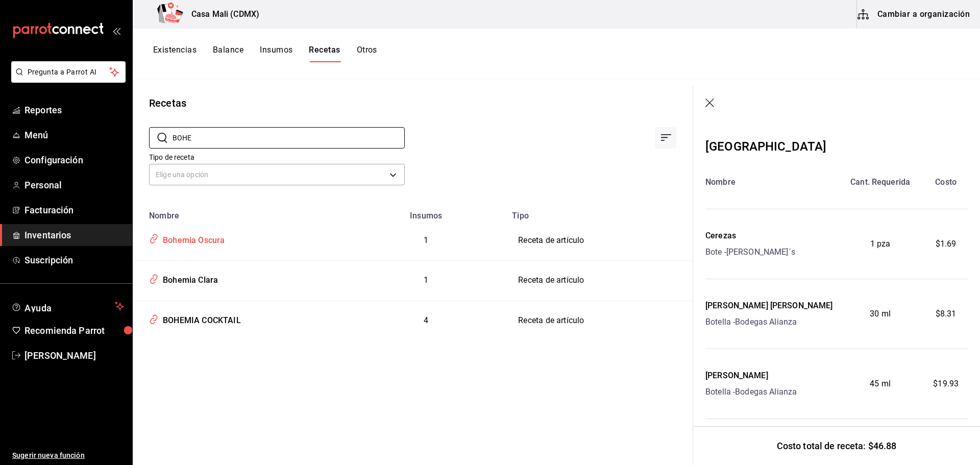 This screenshot has width=980, height=465. What do you see at coordinates (192, 239) in the screenshot?
I see `div: Bohemia Oscura` at bounding box center [192, 239].